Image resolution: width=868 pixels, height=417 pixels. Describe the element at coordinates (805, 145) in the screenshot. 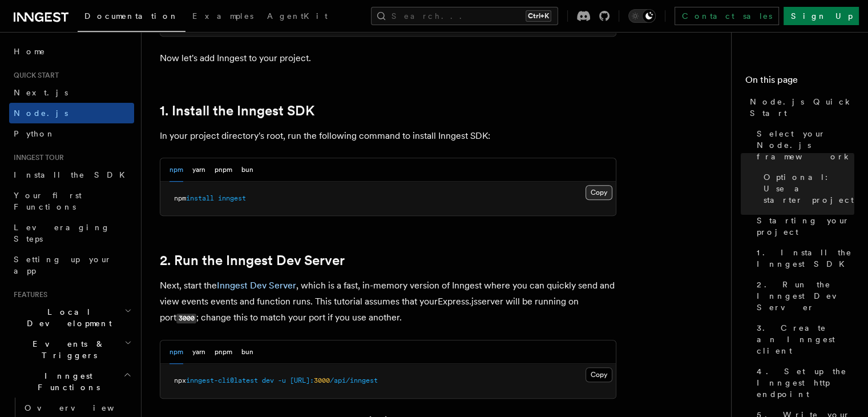

I see `span: Select your Node.js framework` at that location.